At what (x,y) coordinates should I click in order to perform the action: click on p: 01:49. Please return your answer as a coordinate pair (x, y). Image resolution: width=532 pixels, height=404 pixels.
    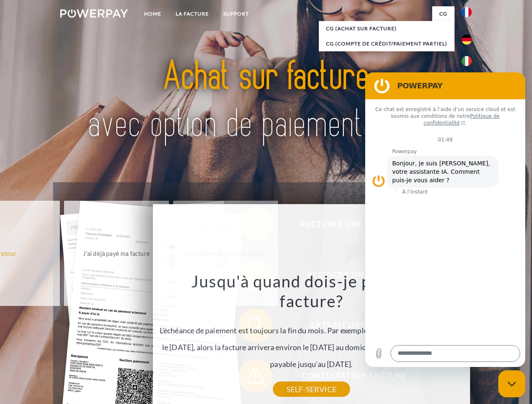
    Looking at the image, I should click on (80, 67).